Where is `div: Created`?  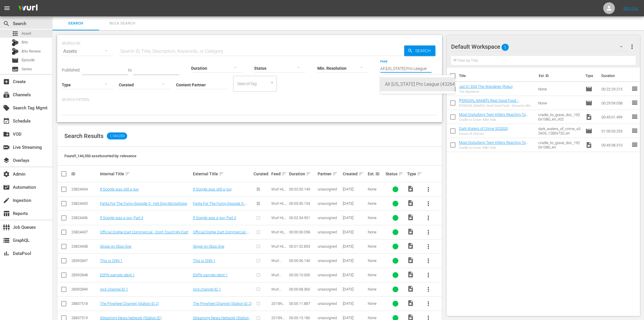 div: Created is located at coordinates (354, 174).